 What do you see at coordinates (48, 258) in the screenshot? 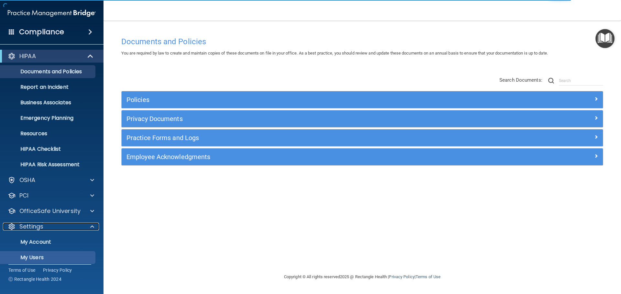
I see `p: My Users` at bounding box center [48, 258].